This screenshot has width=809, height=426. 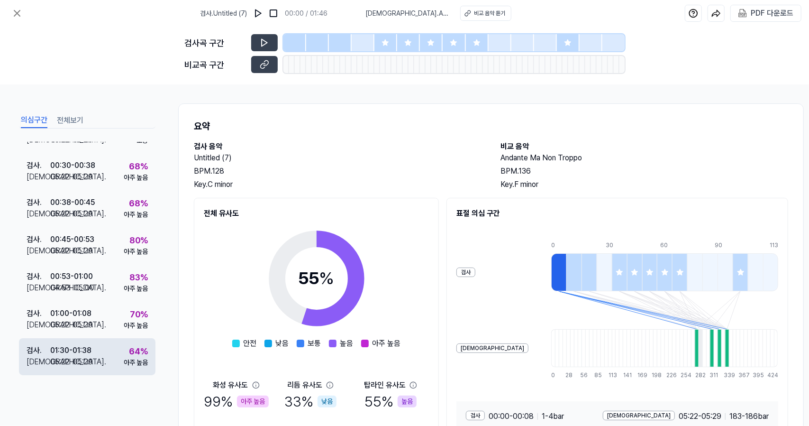 What do you see at coordinates (712, 375) in the screenshot?
I see `div: 311` at bounding box center [712, 375].